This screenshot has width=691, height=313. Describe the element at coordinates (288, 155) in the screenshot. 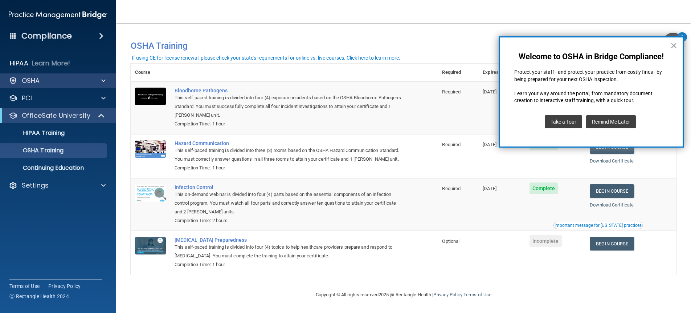

I see `div: This self-paced training is divided into three (3) rooms based on the OSHA Hazard Communication S...` at that location.